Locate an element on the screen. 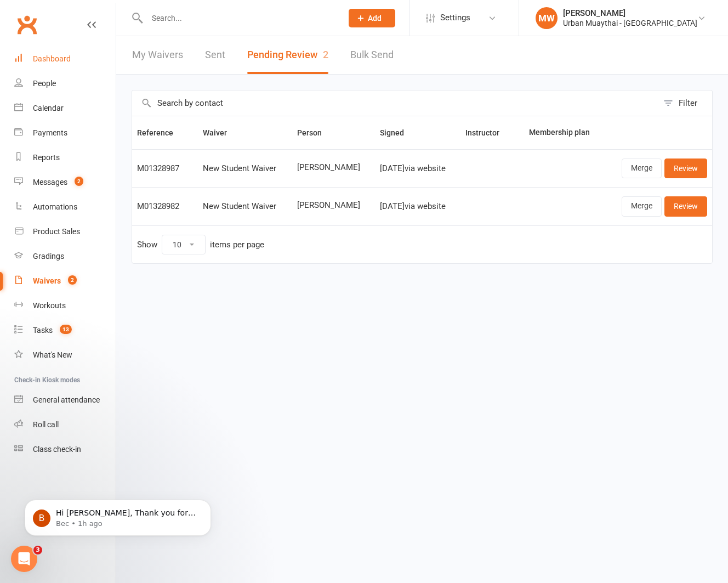  th: Membership plan is located at coordinates (564, 132).